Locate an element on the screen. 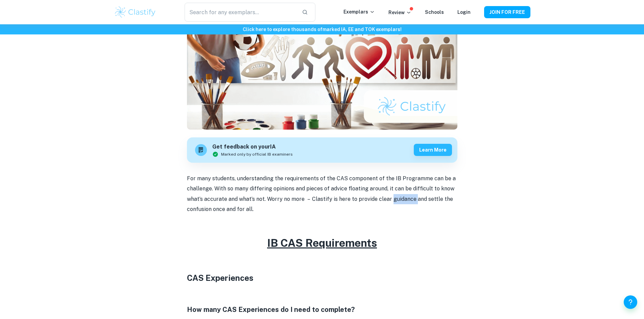 This screenshot has width=644, height=319. a: Get feedback on yourIAMarked only by official IB examinersLearn more is located at coordinates (322, 150).